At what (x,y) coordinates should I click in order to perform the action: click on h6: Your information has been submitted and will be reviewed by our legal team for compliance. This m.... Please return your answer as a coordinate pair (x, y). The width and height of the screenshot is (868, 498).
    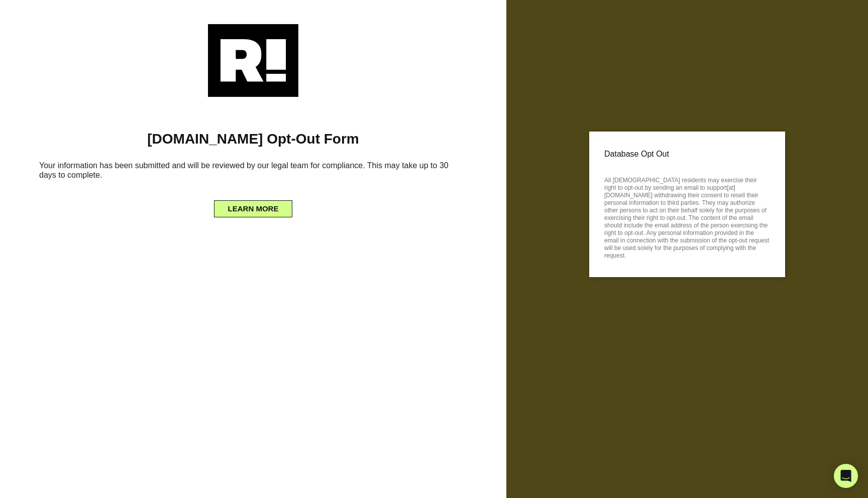
    Looking at the image, I should click on (253, 172).